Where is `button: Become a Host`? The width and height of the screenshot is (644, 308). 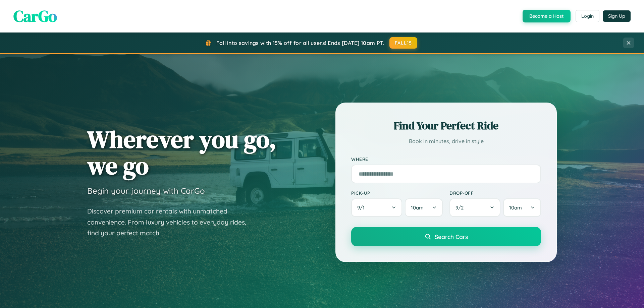
button: Become a Host is located at coordinates (546, 16).